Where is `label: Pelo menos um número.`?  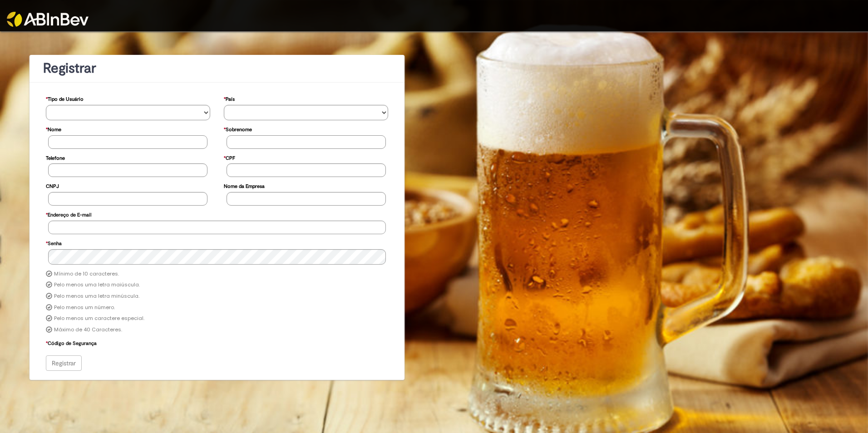 label: Pelo menos um número. is located at coordinates (84, 308).